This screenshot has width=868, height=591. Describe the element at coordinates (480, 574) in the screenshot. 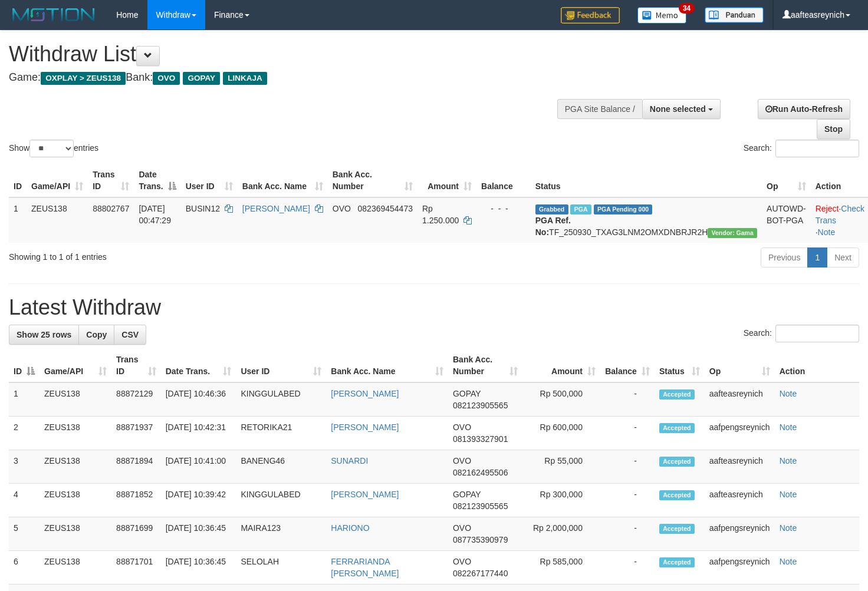

I see `span: Copy 082267177440 to clipboard` at that location.